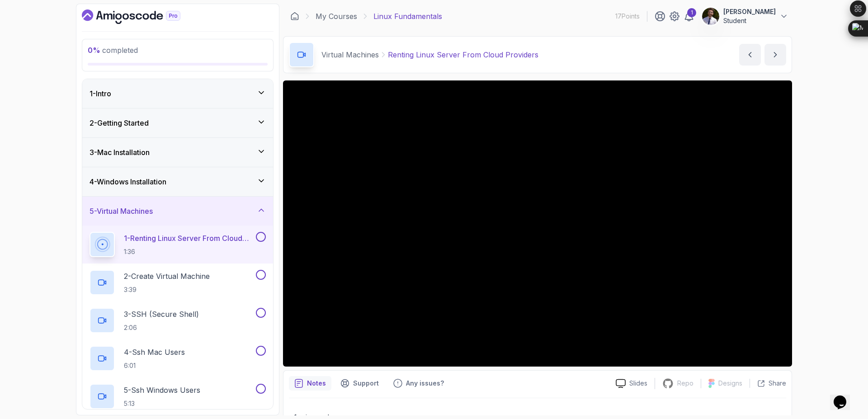  Describe the element at coordinates (178, 283) in the screenshot. I see `button: 2-Create Virtual Machine3:39` at that location.